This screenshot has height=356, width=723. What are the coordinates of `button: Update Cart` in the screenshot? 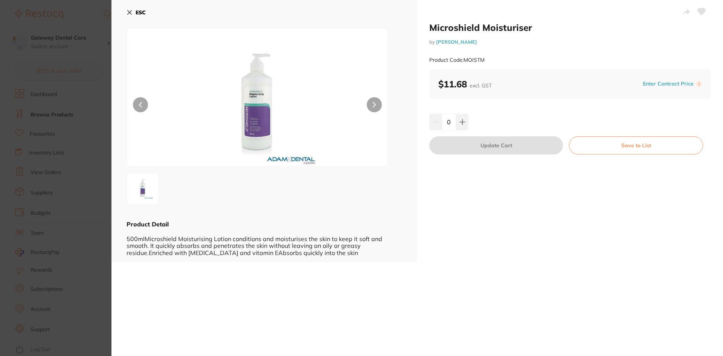 It's located at (496, 145).